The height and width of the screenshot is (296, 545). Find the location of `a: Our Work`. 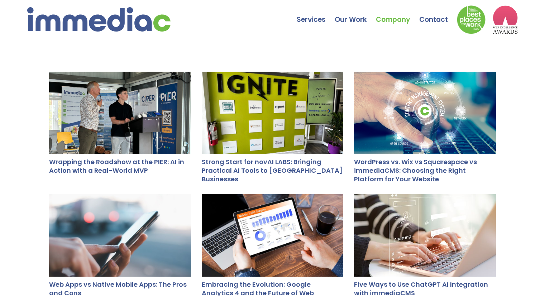

a: Our Work is located at coordinates (355, 14).